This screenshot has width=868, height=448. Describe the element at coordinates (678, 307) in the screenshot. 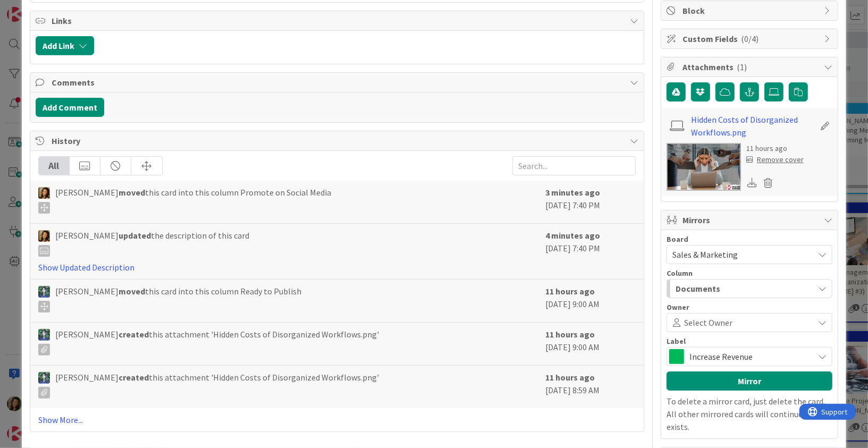

I see `span: Owner` at that location.